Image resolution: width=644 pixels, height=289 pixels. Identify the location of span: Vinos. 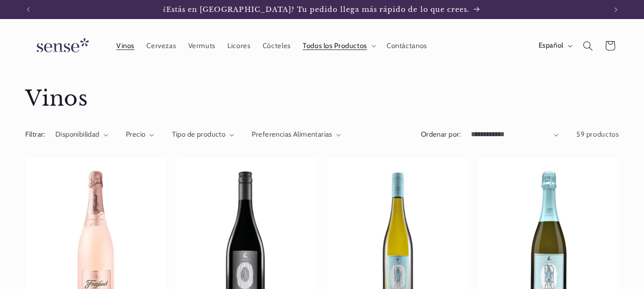
(125, 46).